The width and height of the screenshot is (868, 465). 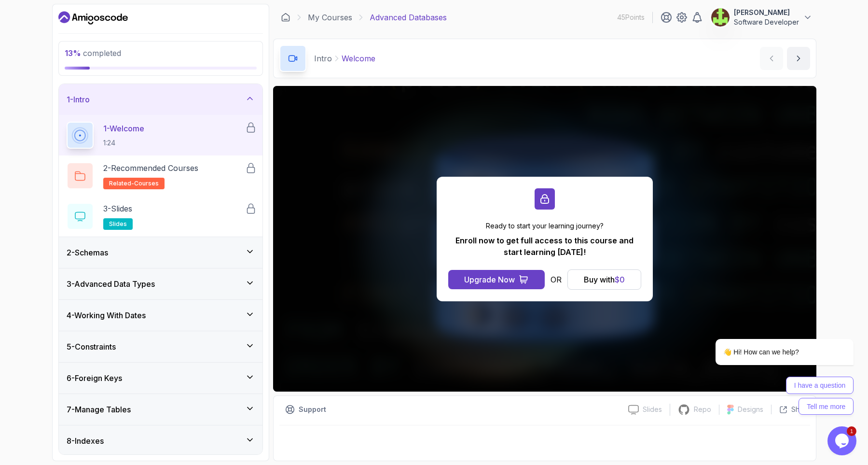 I want to click on p: Advanced Databases, so click(x=408, y=18).